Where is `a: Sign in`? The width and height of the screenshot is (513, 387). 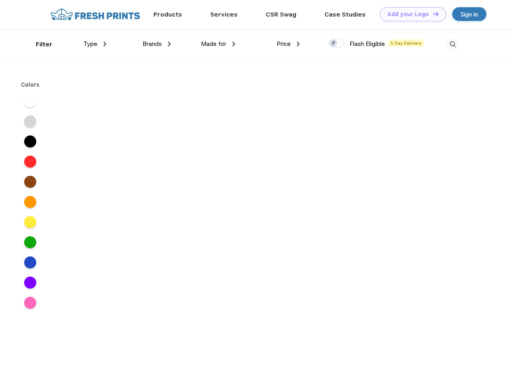 a: Sign in is located at coordinates (469, 14).